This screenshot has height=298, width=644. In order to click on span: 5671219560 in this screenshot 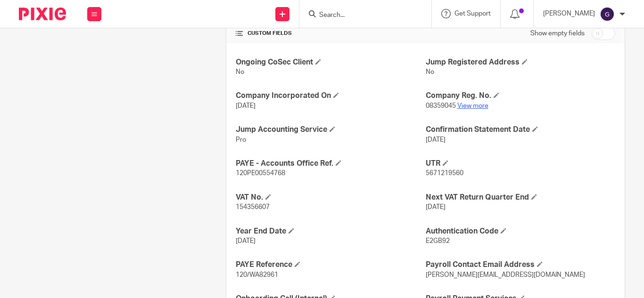, I will do `click(445, 173)`.